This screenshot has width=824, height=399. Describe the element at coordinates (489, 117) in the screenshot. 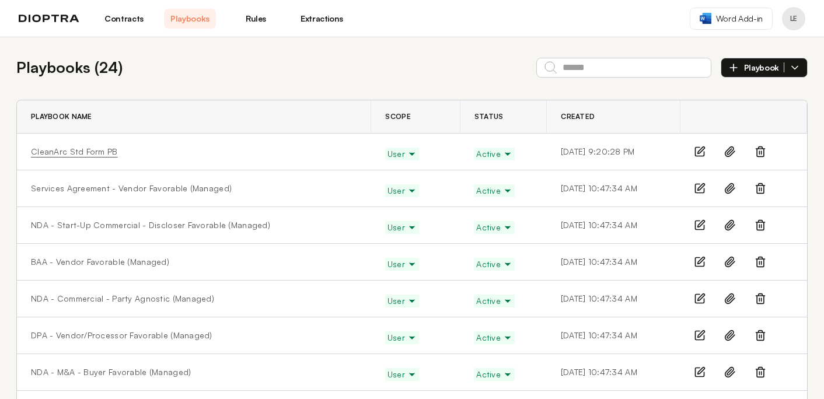

I see `span: Status` at that location.